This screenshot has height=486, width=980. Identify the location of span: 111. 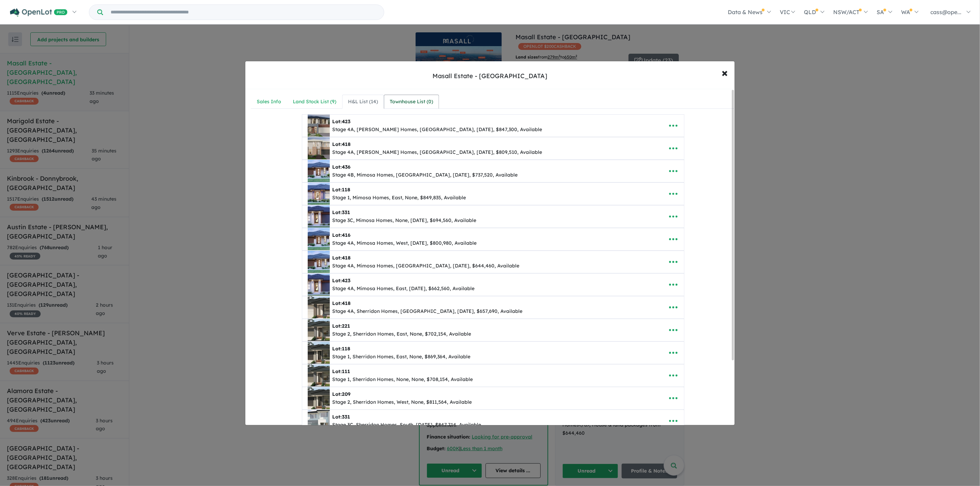
(346, 371).